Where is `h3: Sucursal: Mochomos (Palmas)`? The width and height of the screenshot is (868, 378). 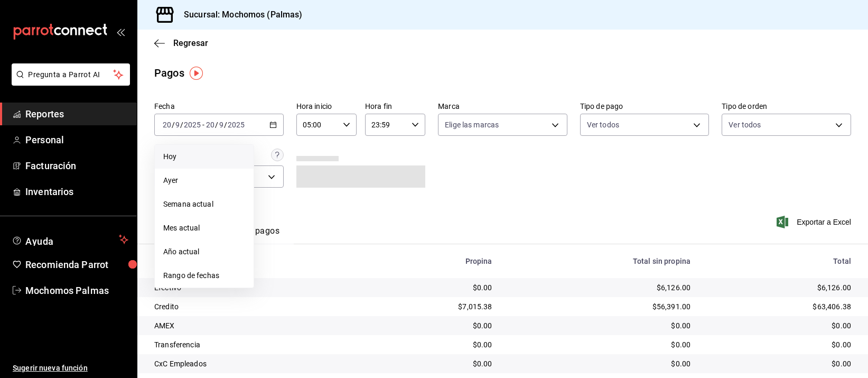 h3: Sucursal: Mochomos (Palmas) is located at coordinates (239, 14).